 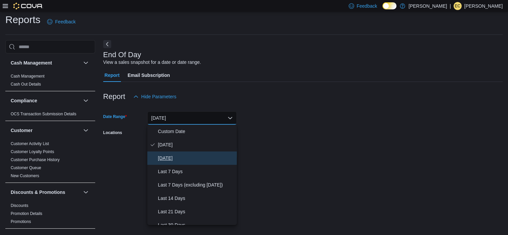 I want to click on h1: Reports, so click(x=23, y=20).